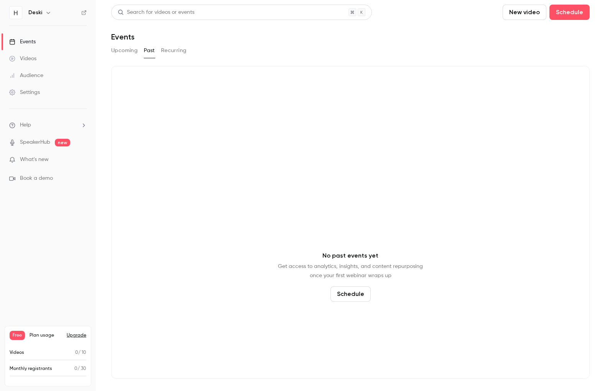 The width and height of the screenshot is (605, 391). Describe the element at coordinates (35, 142) in the screenshot. I see `a: SpeakerHub` at that location.